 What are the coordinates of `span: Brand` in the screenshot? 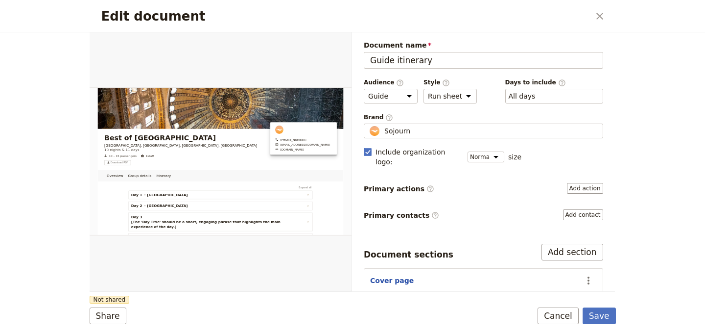 It's located at (484, 117).